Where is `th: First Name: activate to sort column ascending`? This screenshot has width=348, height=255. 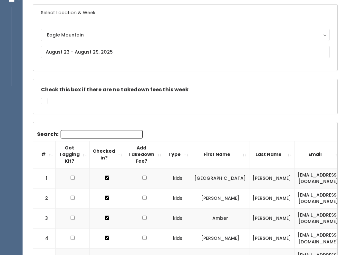 th: First Name: activate to sort column ascending is located at coordinates (220, 154).